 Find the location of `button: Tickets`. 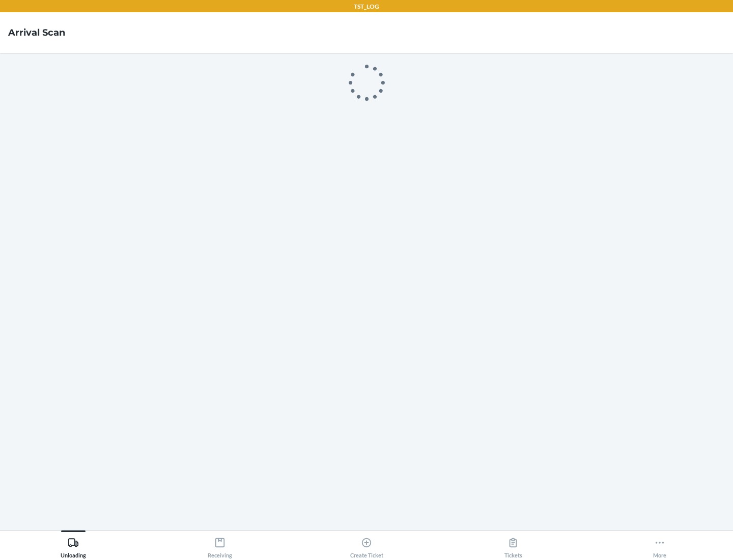

button: Tickets is located at coordinates (513, 545).